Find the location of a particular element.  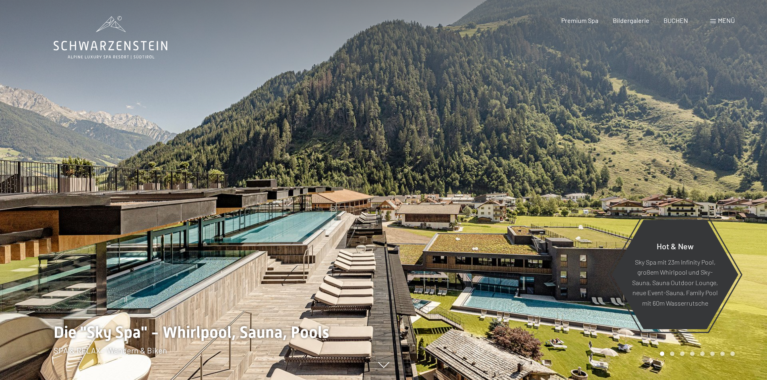

div: Carousel Page 6 is located at coordinates (712, 354).